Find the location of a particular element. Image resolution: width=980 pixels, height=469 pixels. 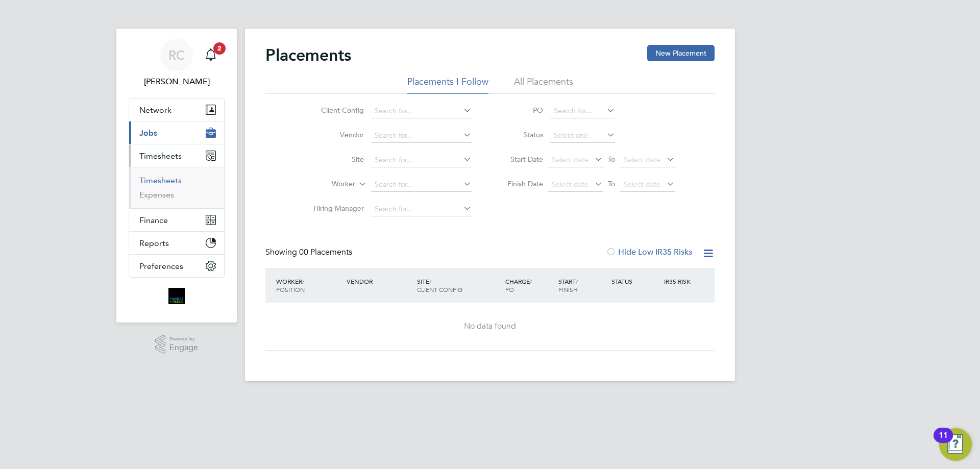

span: Powered by is located at coordinates (184, 339).